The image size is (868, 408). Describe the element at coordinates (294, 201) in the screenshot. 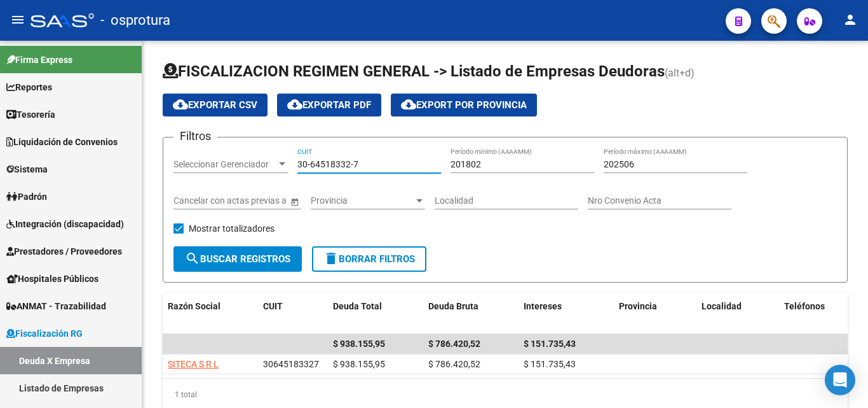

I see `button: Open calendar` at that location.